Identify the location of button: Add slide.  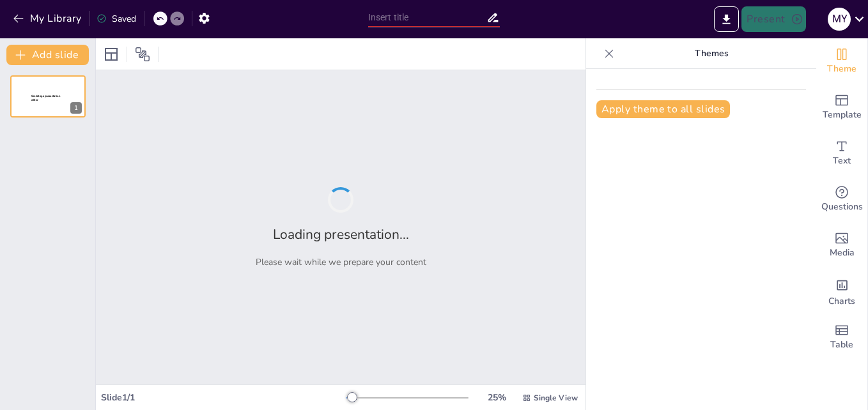
(47, 55).